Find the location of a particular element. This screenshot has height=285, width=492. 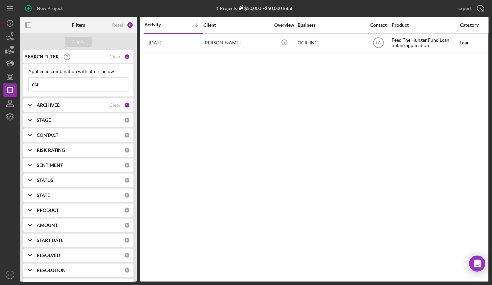

b: PRODUCT is located at coordinates (48, 210).